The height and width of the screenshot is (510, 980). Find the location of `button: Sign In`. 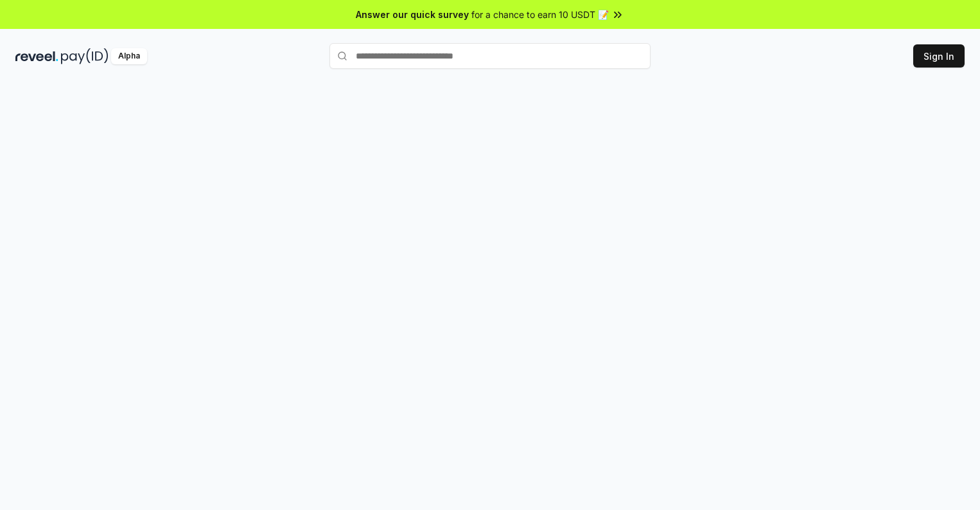

button: Sign In is located at coordinates (939, 56).